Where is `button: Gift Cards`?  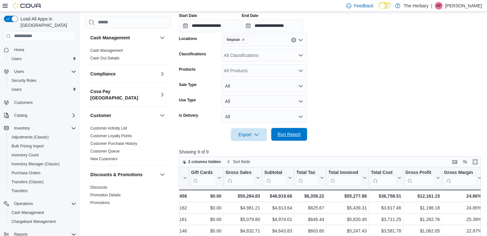
button: Gift Cards is located at coordinates (206, 178).